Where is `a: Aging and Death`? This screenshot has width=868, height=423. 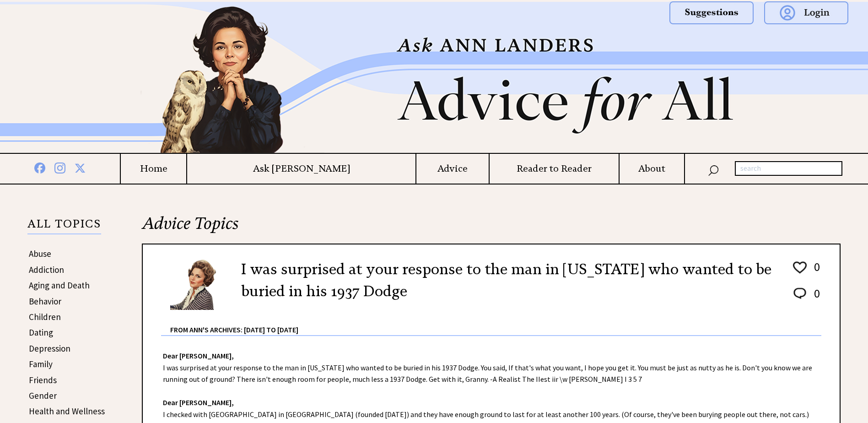 a: Aging and Death is located at coordinates (59, 285).